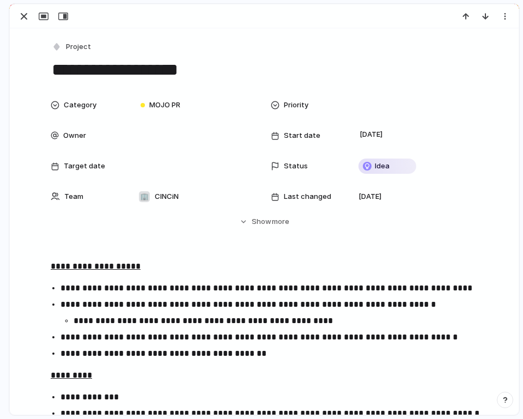  I want to click on span: Team, so click(73, 197).